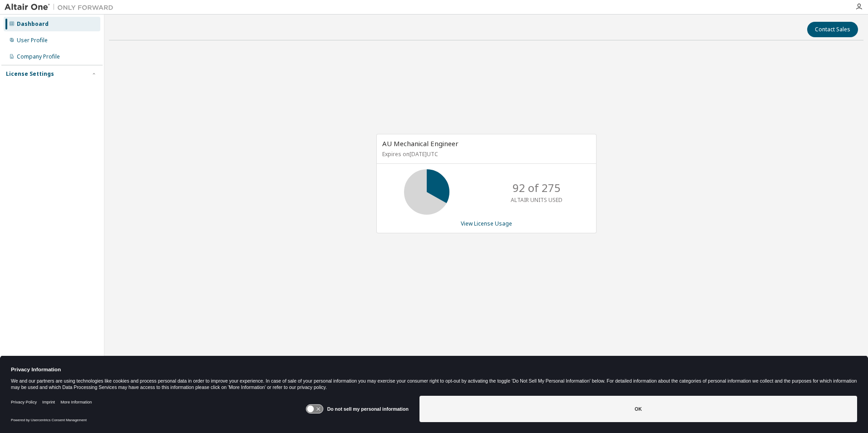  Describe the element at coordinates (486, 223) in the screenshot. I see `a: View License Usage` at that location.